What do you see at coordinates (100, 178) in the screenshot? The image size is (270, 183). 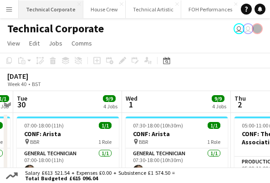 I see `span: Total Budgeted £615 096.04` at bounding box center [100, 178].